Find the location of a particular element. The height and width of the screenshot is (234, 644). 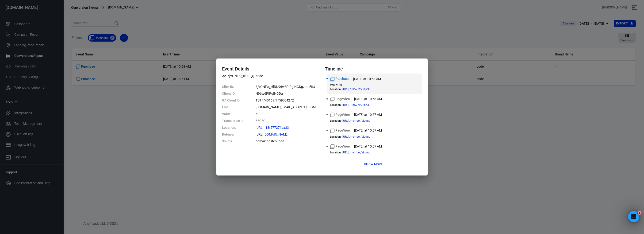

dd: 1397740169.1759304272 is located at coordinates (287, 100).